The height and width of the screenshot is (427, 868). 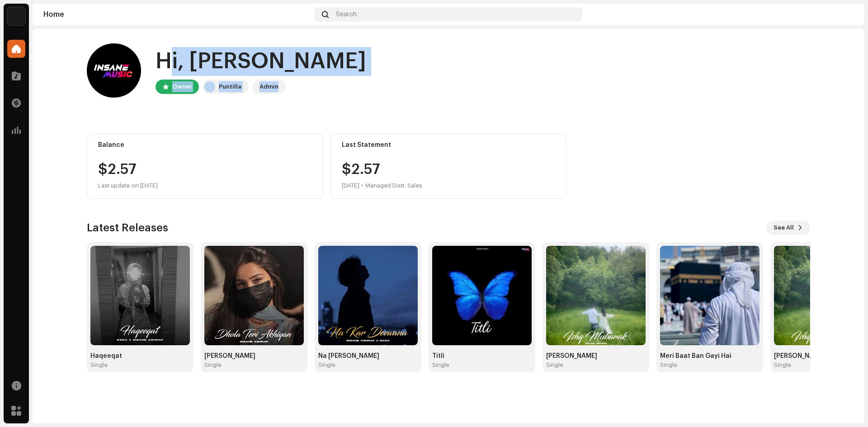 What do you see at coordinates (393, 186) in the screenshot?
I see `div: Managed Distr. Sales` at bounding box center [393, 186].